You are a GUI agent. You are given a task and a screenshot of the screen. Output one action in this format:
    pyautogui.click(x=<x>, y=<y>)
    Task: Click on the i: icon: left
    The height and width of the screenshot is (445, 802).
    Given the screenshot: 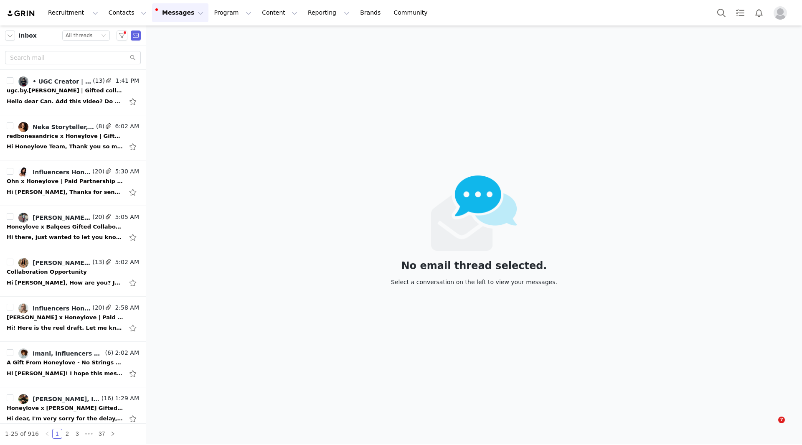 What is the action you would take?
    pyautogui.click(x=47, y=434)
    